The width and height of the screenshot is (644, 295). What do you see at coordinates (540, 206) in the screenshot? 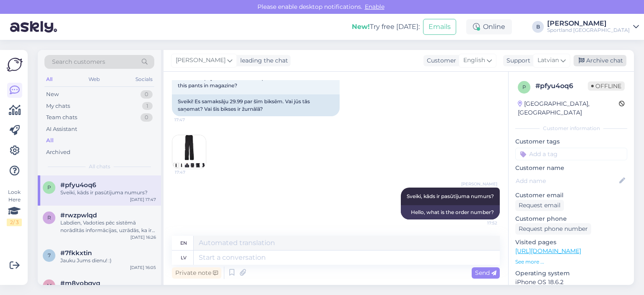
I see `div: Request email` at bounding box center [540, 206].